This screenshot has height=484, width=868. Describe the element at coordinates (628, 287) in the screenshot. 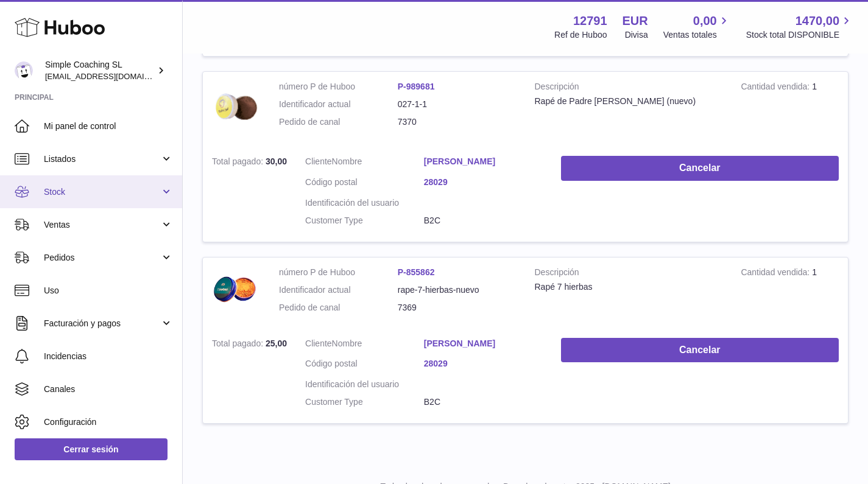

I see `div: Rapé 7 hierbas` at that location.